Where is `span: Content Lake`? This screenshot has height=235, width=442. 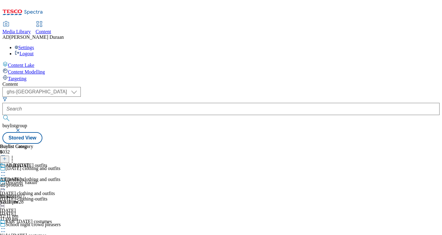
span: Content Lake is located at coordinates (21, 65).